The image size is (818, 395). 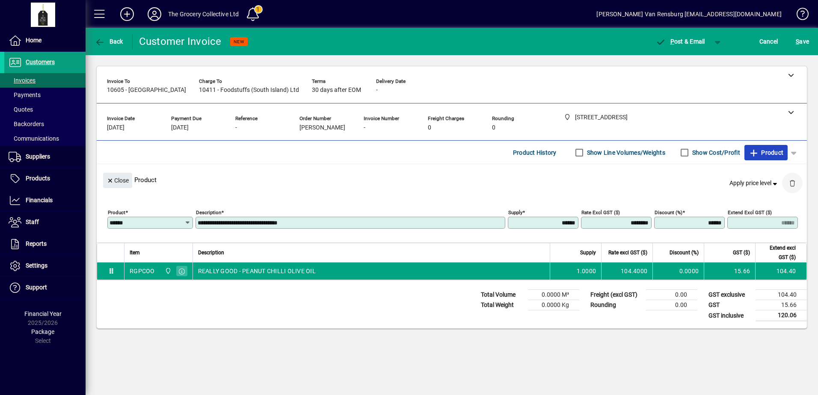 I want to click on a: Quotes, so click(x=45, y=109).